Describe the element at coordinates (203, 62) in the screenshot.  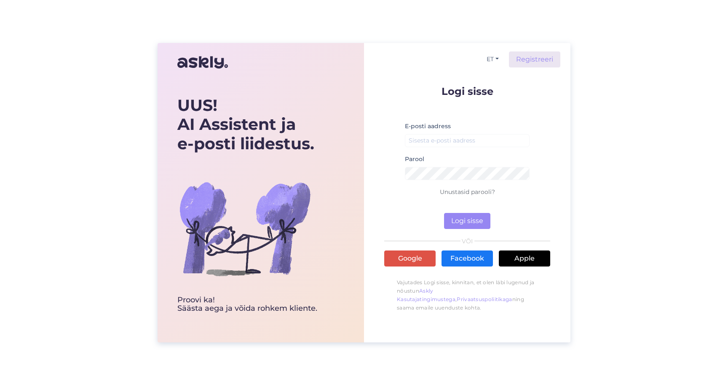
I see `img: Askly` at that location.